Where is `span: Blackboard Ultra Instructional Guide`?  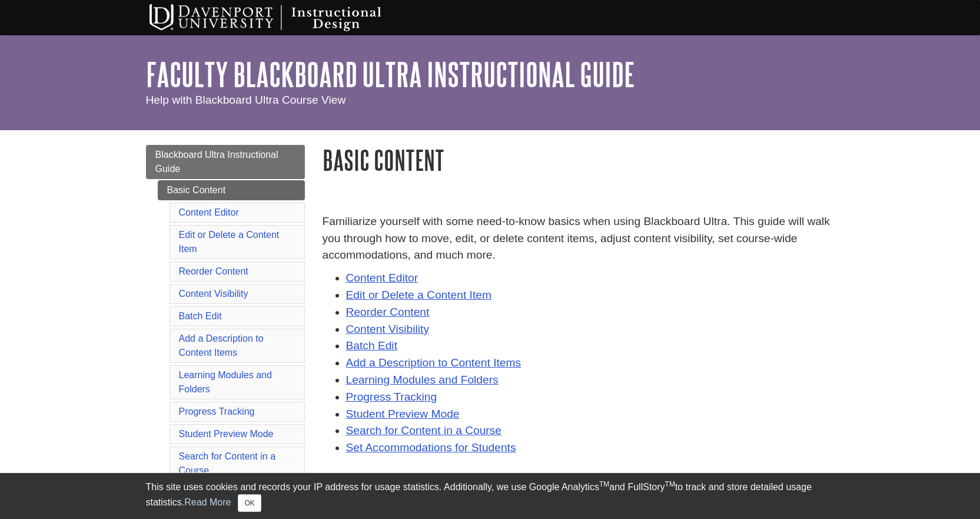
span: Blackboard Ultra Instructional Guide is located at coordinates (216, 162).